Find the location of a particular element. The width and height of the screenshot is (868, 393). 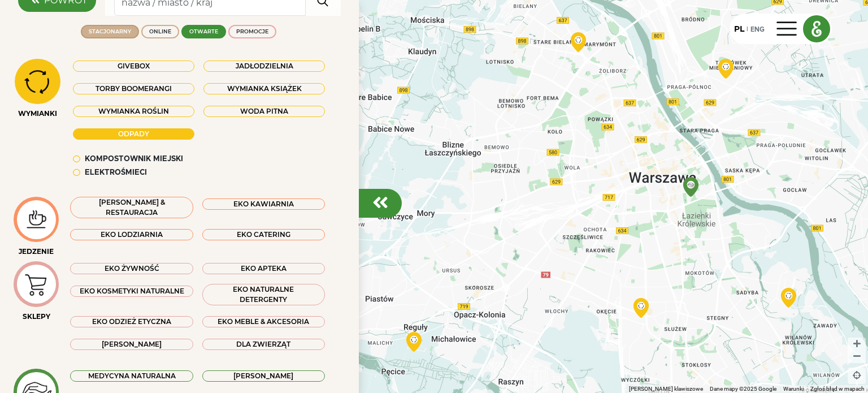

div: EKO APTEKA is located at coordinates (264, 268).